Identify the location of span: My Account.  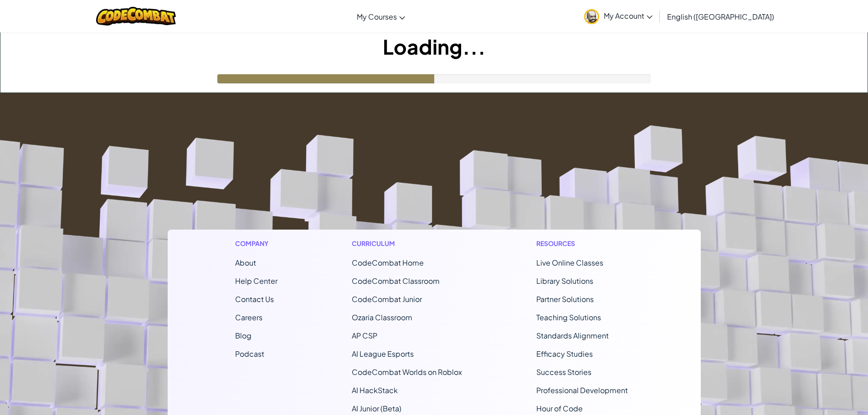
(628, 16).